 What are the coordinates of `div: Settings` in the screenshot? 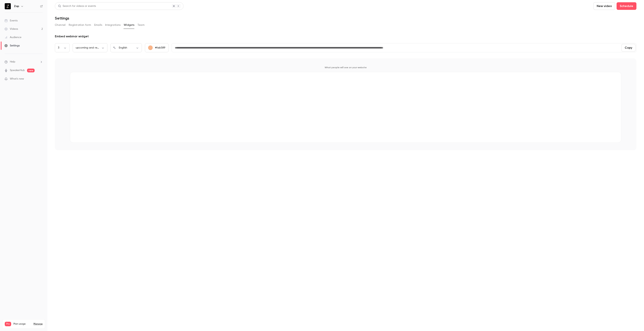 It's located at (12, 46).